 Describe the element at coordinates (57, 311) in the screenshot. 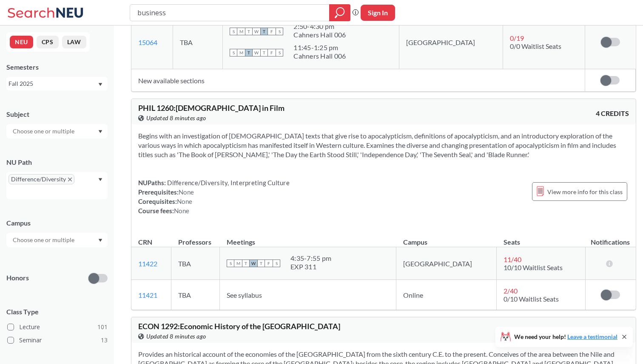

I see `span: Class Type` at that location.